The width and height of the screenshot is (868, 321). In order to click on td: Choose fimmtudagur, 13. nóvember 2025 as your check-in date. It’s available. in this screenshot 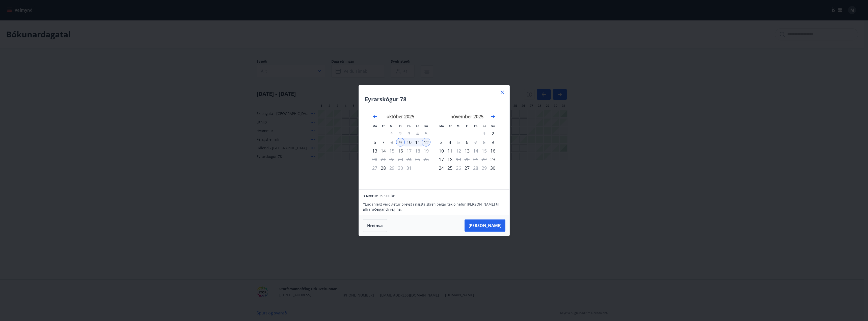, I will do `click(467, 151)`.